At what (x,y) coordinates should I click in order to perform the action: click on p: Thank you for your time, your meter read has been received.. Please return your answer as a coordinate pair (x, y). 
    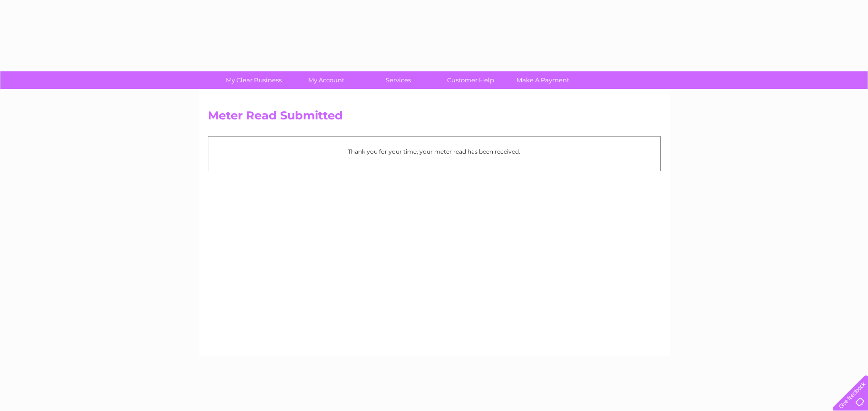
    Looking at the image, I should click on (434, 152).